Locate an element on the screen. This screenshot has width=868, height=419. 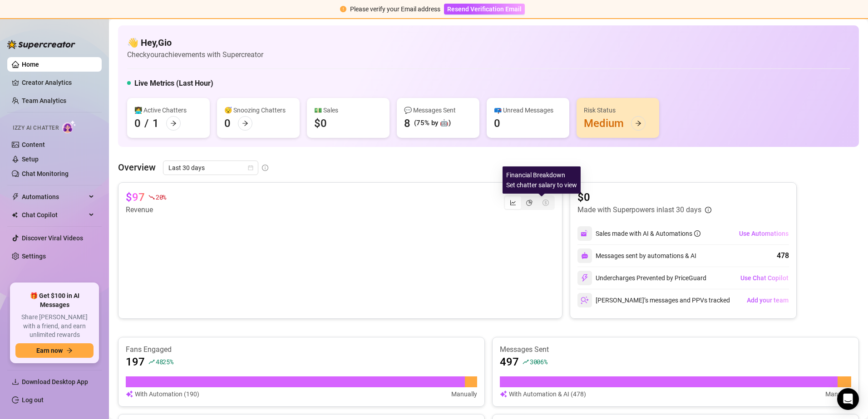
div: 📪 Unread Messages is located at coordinates (528, 110).